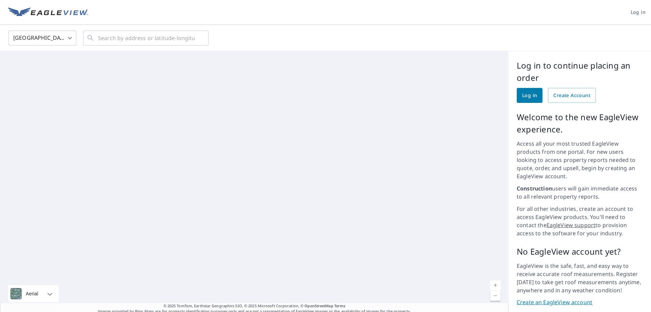  I want to click on a: Current Level 5, Zoom In, so click(495, 285).